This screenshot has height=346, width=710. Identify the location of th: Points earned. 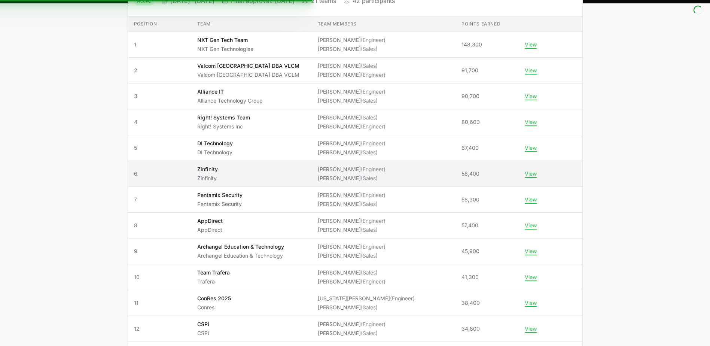
(487, 24).